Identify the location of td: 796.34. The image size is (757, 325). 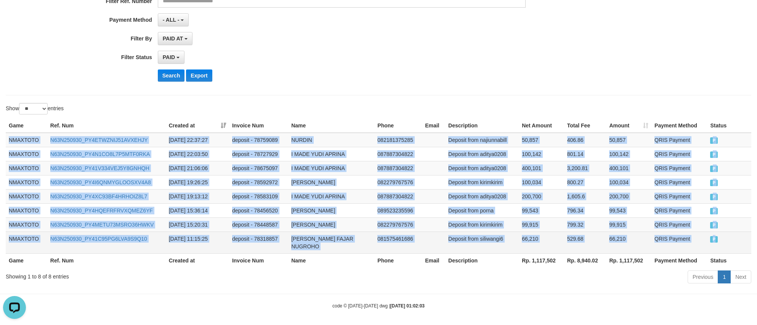
(585, 210).